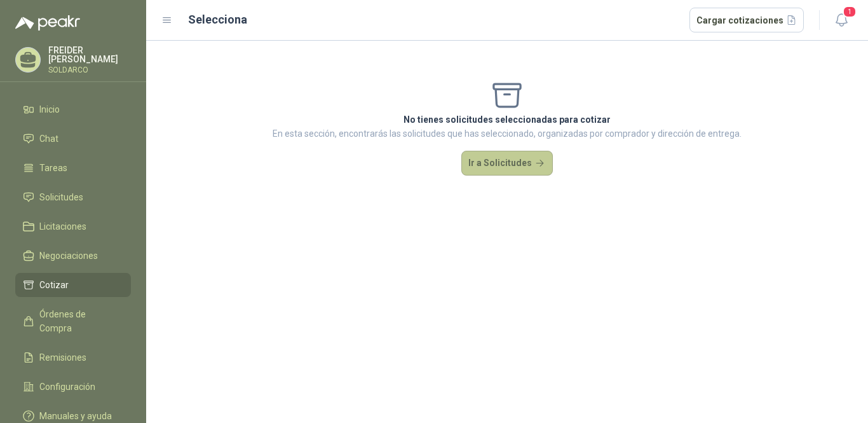 Image resolution: width=868 pixels, height=423 pixels. Describe the element at coordinates (49, 139) in the screenshot. I see `span: Chat` at that location.